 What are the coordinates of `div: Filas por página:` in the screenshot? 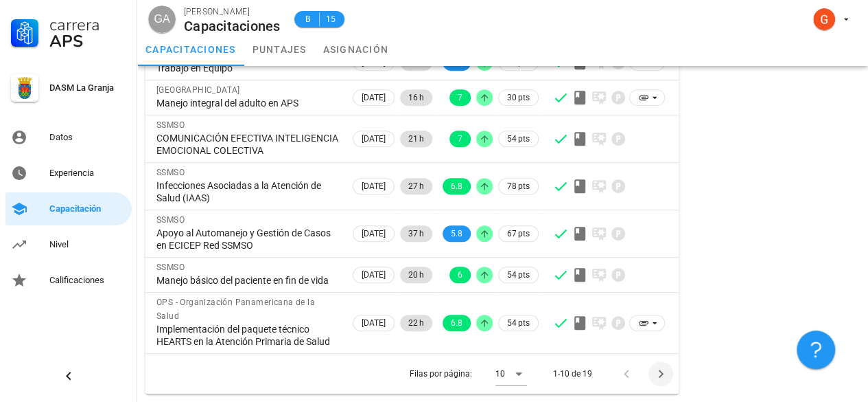 It's located at (469, 373).